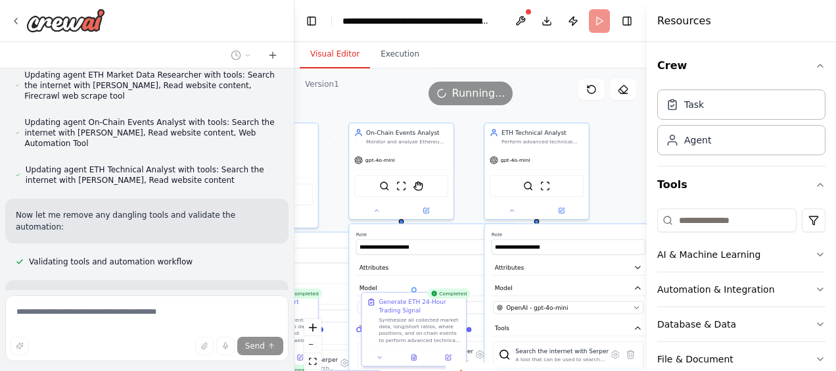 This screenshot has width=836, height=371. I want to click on g: Edge from 1fda867e-586c-48b5-a035-fad430c7be88 to bf2e8cf9-badf-436c-845d-bc7727ffdd95, so click(475, 254).